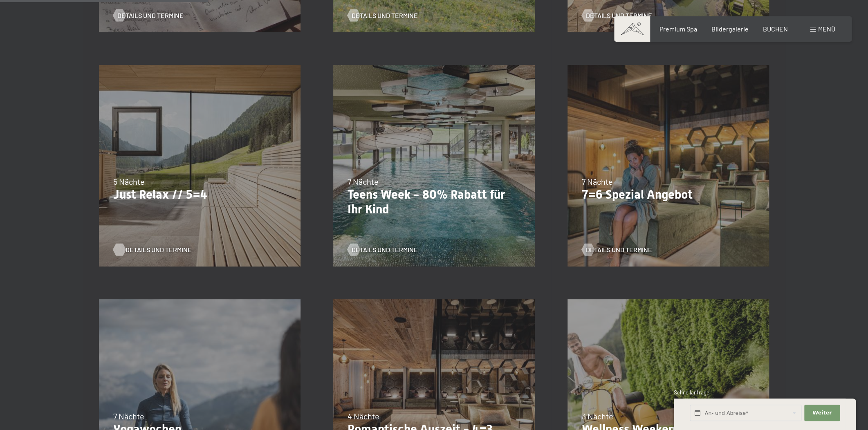  What do you see at coordinates (200, 195) in the screenshot?
I see `p: Just Relax // 5=4` at bounding box center [200, 195].